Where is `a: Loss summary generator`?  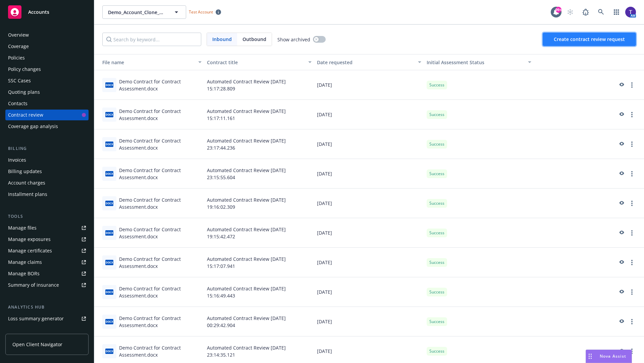
a: Loss summary generator is located at coordinates (47, 318).